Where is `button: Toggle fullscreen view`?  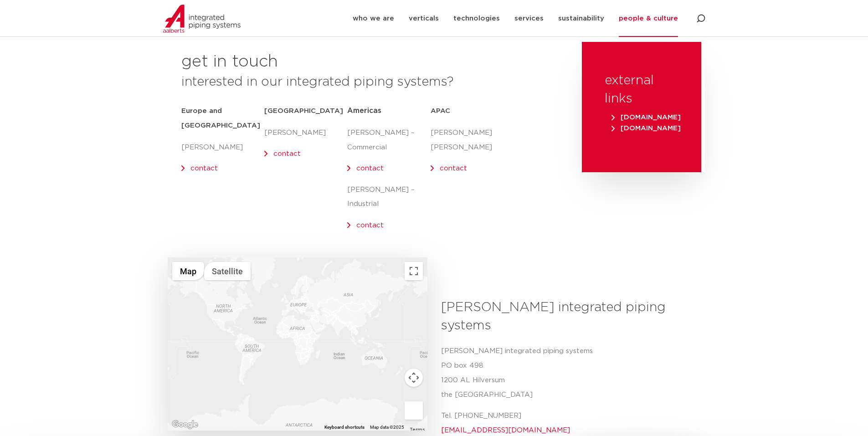
button: Toggle fullscreen view is located at coordinates (414, 271).